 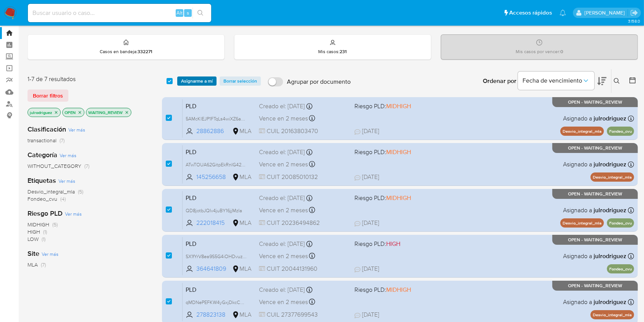 What do you see at coordinates (606, 13) in the screenshot?
I see `p: julieta.rodriguez@mercadolibre.com` at bounding box center [606, 13].